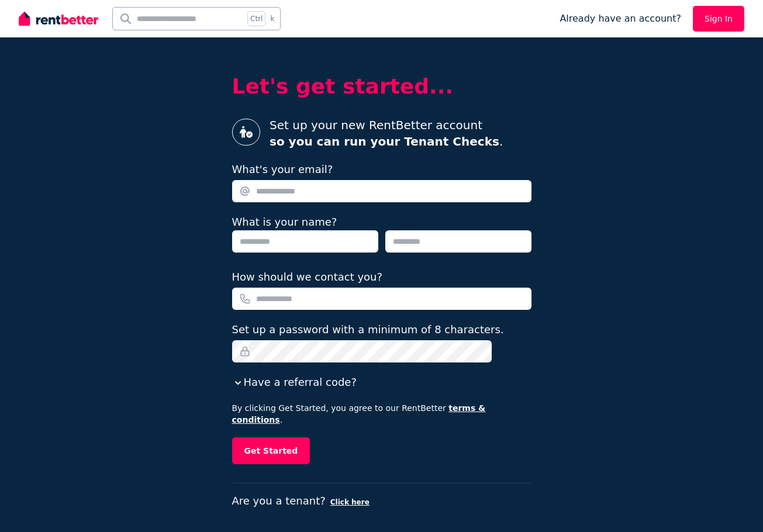 The width and height of the screenshot is (763, 532). I want to click on p: By clicking Get Started, you agree to our RentBetter ., so click(382, 414).